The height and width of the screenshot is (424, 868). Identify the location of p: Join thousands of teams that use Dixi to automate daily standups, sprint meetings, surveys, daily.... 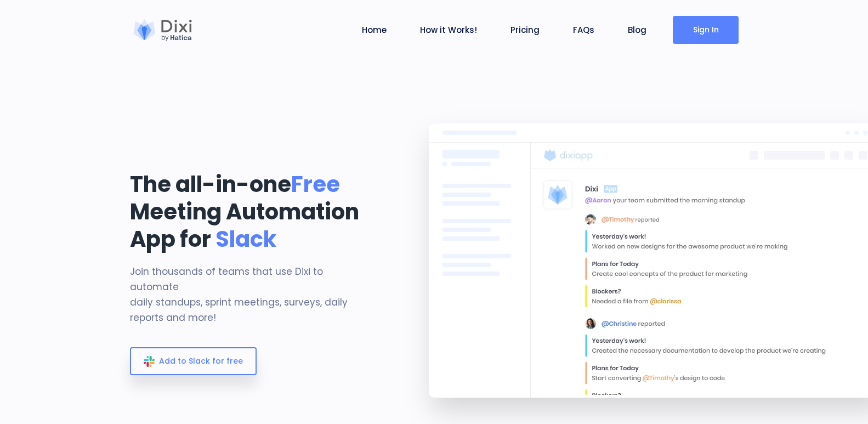
(252, 295).